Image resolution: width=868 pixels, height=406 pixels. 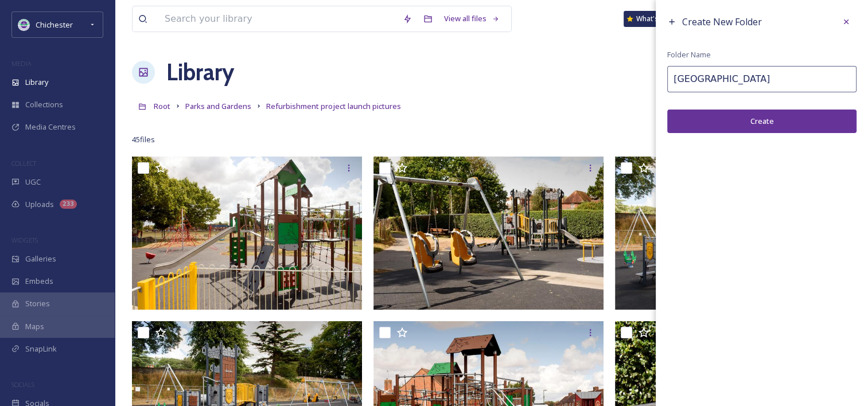 I want to click on span: Stories, so click(x=38, y=303).